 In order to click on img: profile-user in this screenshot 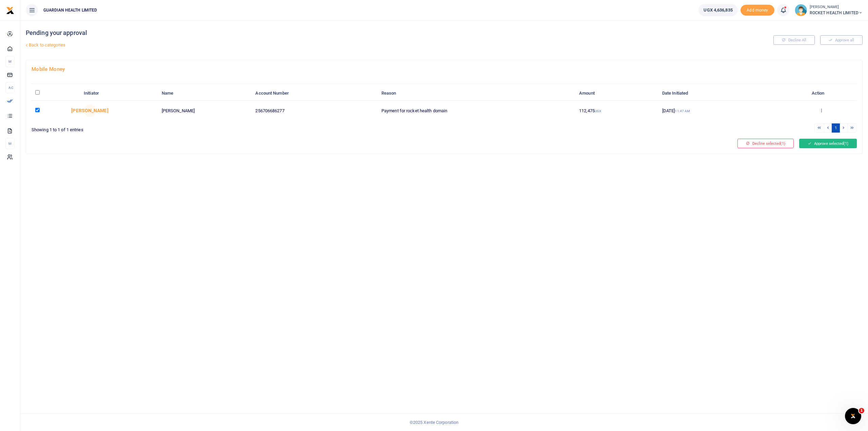, I will do `click(802, 10)`.